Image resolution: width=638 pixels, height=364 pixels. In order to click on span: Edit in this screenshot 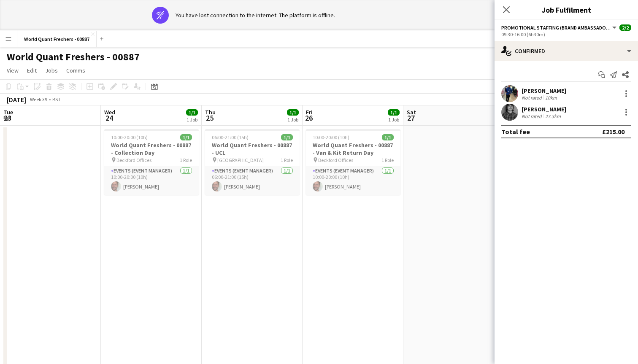, I will do `click(32, 70)`.